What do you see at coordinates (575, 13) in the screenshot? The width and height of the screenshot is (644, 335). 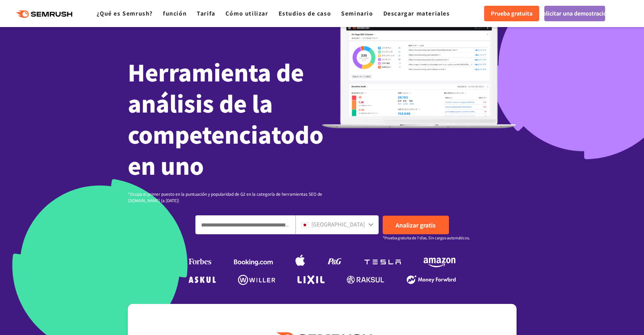 I see `font: Solicitar una demostración` at bounding box center [575, 13].